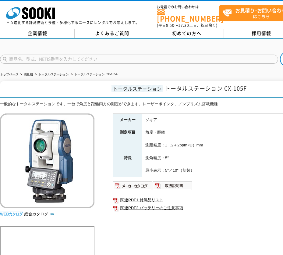 This screenshot has height=255, width=283. Describe the element at coordinates (184, 25) in the screenshot. I see `span: 17:30` at that location.